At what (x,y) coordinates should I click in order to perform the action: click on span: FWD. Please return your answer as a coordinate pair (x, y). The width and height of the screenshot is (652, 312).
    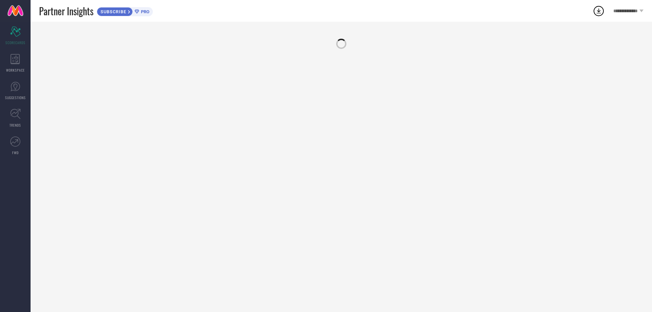
    Looking at the image, I should click on (15, 152).